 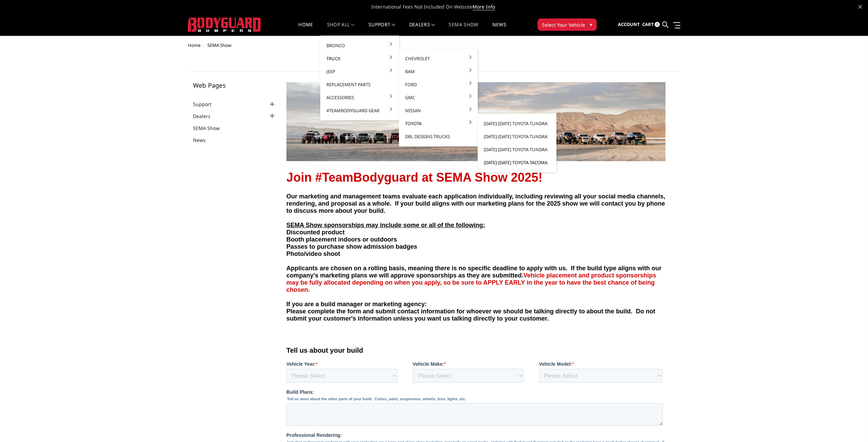 I want to click on span: Home, so click(x=194, y=45).